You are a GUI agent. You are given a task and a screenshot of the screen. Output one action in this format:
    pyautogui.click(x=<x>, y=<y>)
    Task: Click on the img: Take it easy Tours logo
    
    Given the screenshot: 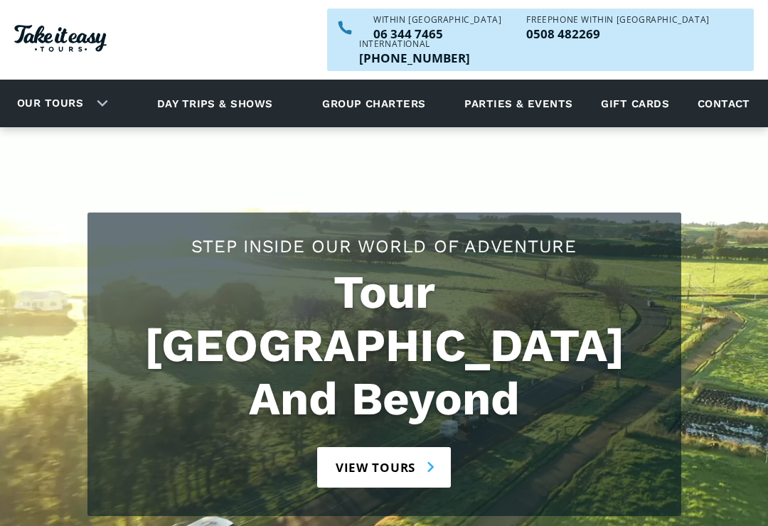 What is the action you would take?
    pyautogui.click(x=60, y=38)
    